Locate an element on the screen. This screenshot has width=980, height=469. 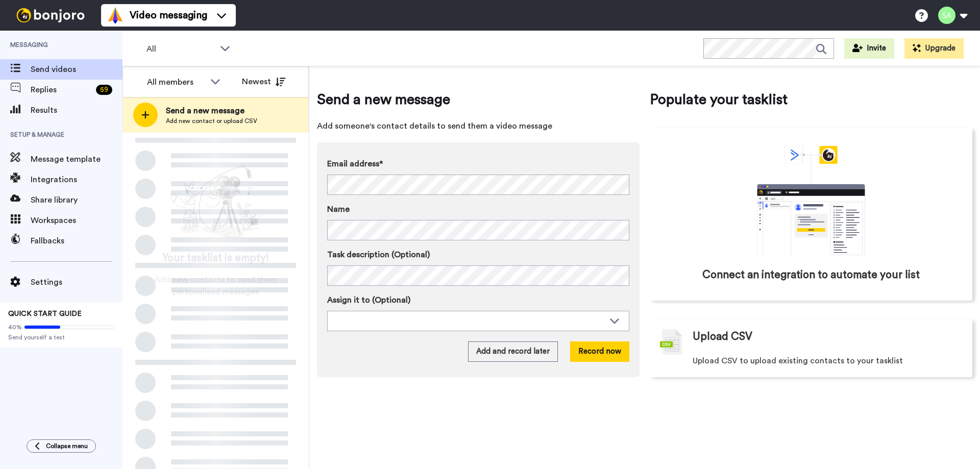
span: Add new contacts to send them personalised messages is located at coordinates (215, 286).